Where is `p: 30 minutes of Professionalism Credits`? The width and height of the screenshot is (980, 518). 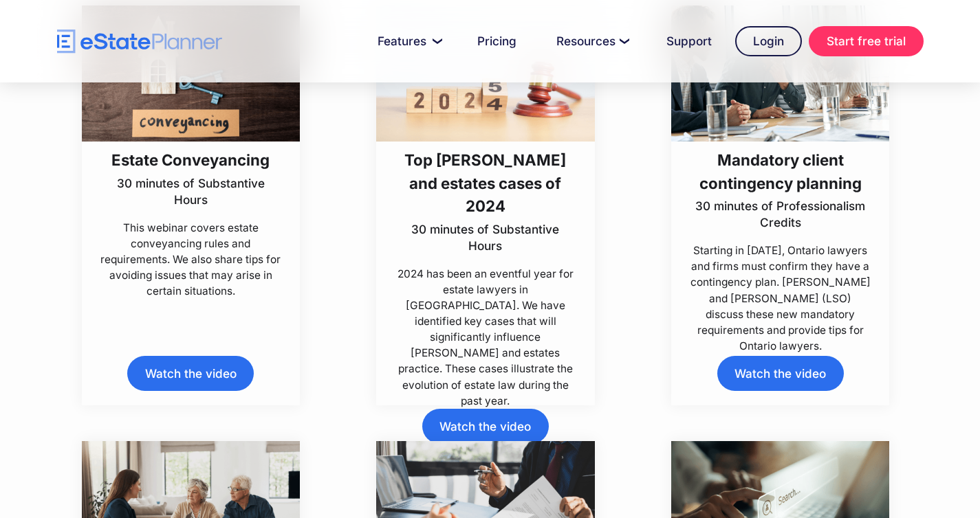
p: 30 minutes of Professionalism Credits is located at coordinates (780, 214).